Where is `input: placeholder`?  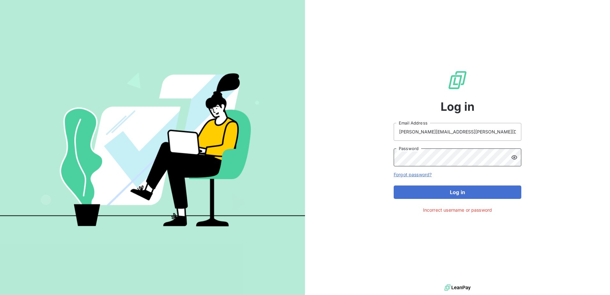 input: placeholder is located at coordinates (457, 132).